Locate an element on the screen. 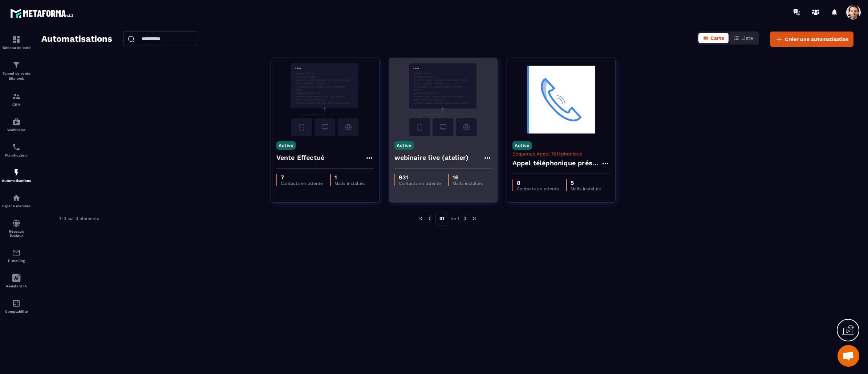 The image size is (868, 374). p: 7 is located at coordinates (302, 177).